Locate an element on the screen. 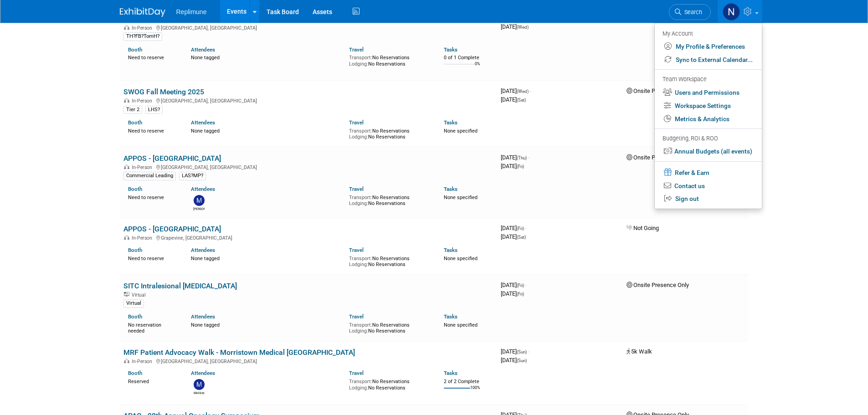 The width and height of the screenshot is (868, 415). div: Reserved is located at coordinates (153, 381).